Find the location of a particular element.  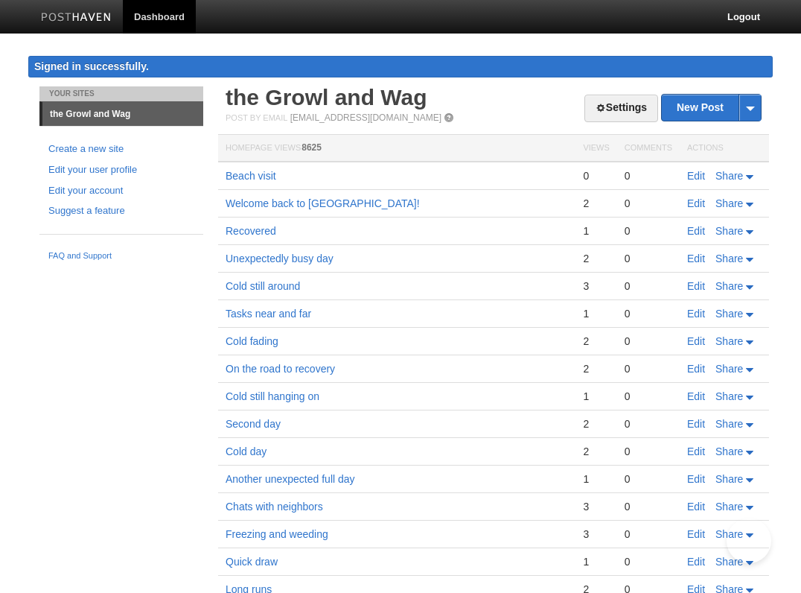

a: Unexpectedly busy day is located at coordinates (279, 258).